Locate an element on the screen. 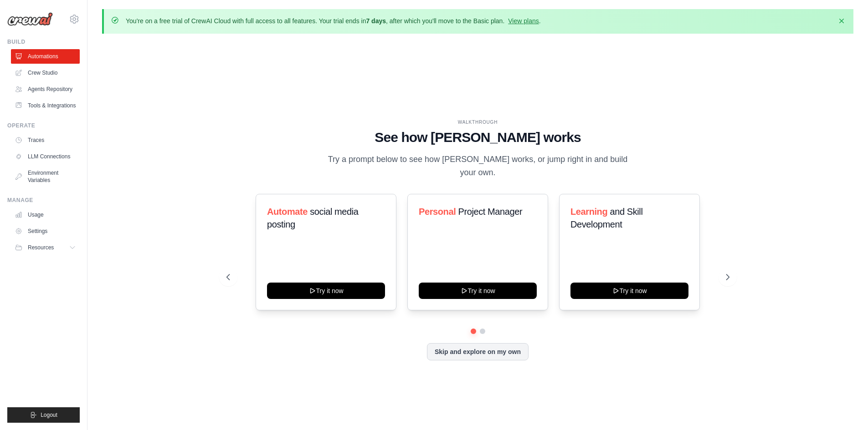 This screenshot has height=430, width=868. a: LLM Connections is located at coordinates (45, 157).